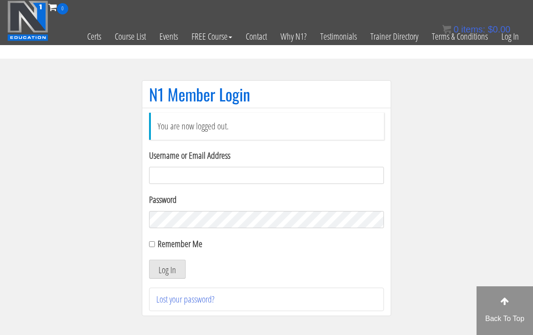  Describe the element at coordinates (168, 37) in the screenshot. I see `a: Events` at that location.